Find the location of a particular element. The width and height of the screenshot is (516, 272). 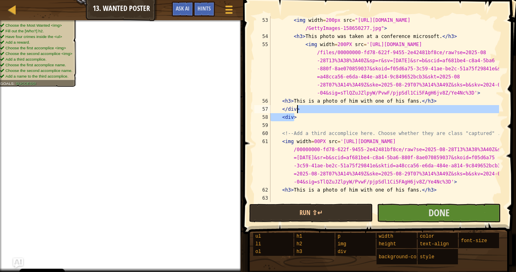

div: 54 is located at coordinates (263, 36).